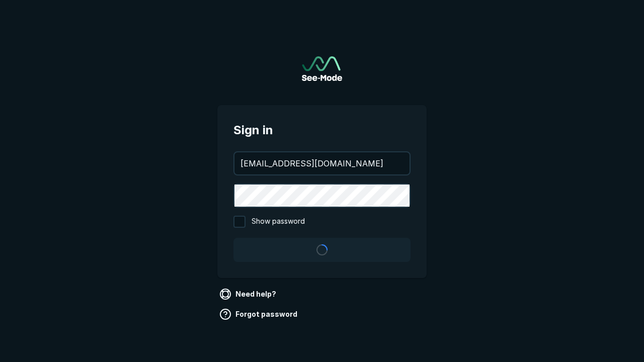 Image resolution: width=644 pixels, height=362 pixels. What do you see at coordinates (322, 68) in the screenshot?
I see `img: See-Mode Logo` at bounding box center [322, 68].